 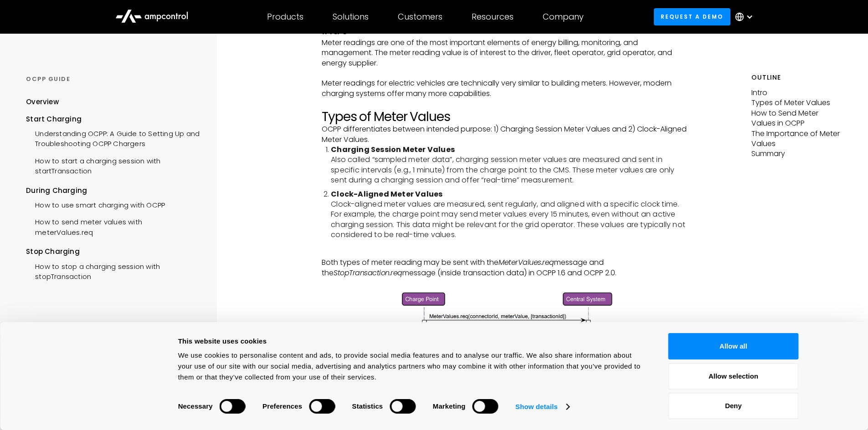 I want to click on div: How to start a charging session with startTransaction, so click(x=112, y=165).